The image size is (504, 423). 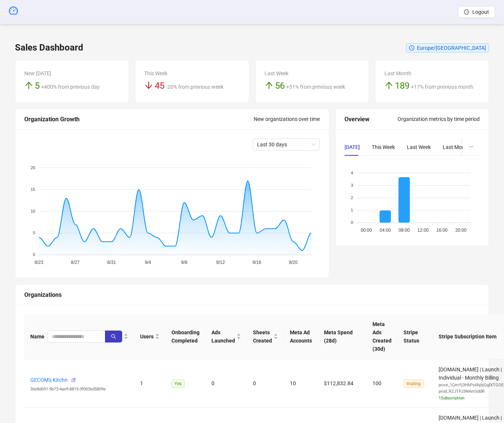 What do you see at coordinates (286, 119) in the screenshot?
I see `span: New organizations over time` at bounding box center [286, 119].